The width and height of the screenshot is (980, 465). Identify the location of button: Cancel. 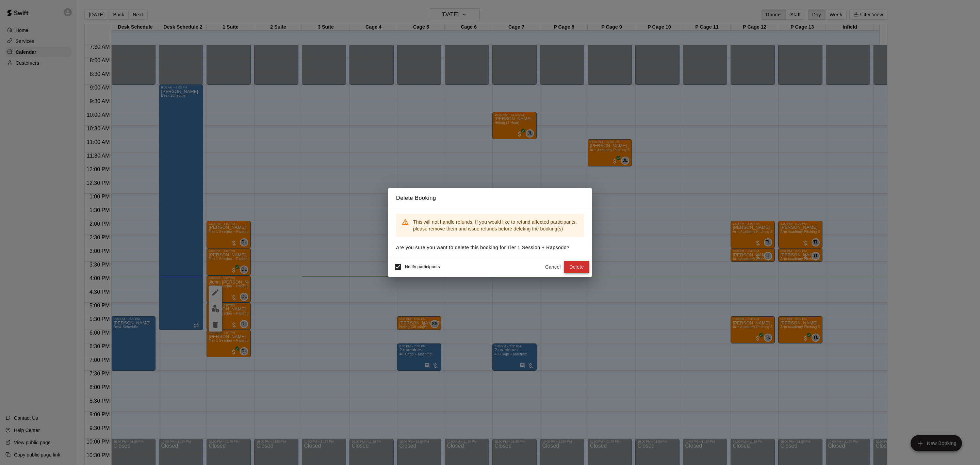
(553, 267).